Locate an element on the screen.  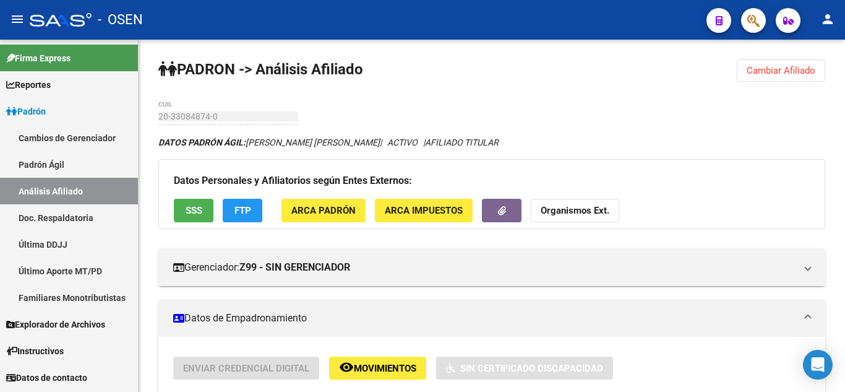
button: Sin Certificado Discapacidad is located at coordinates (525, 368).